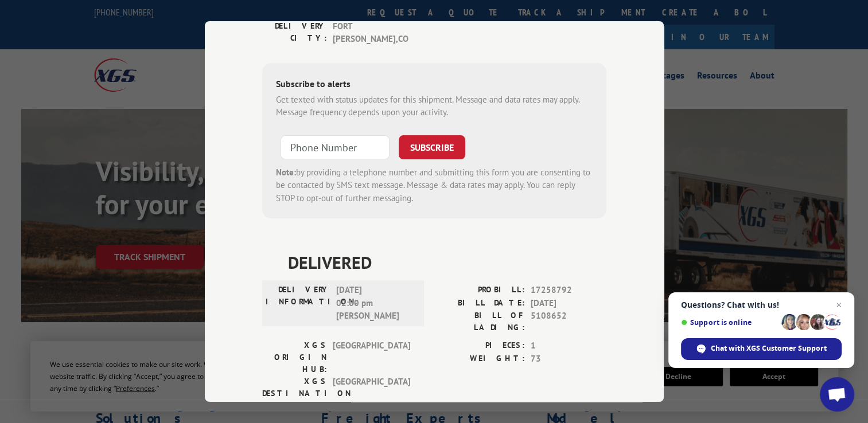 This screenshot has width=868, height=423. Describe the element at coordinates (434, 84) in the screenshot. I see `div: Subscribe to alerts` at that location.